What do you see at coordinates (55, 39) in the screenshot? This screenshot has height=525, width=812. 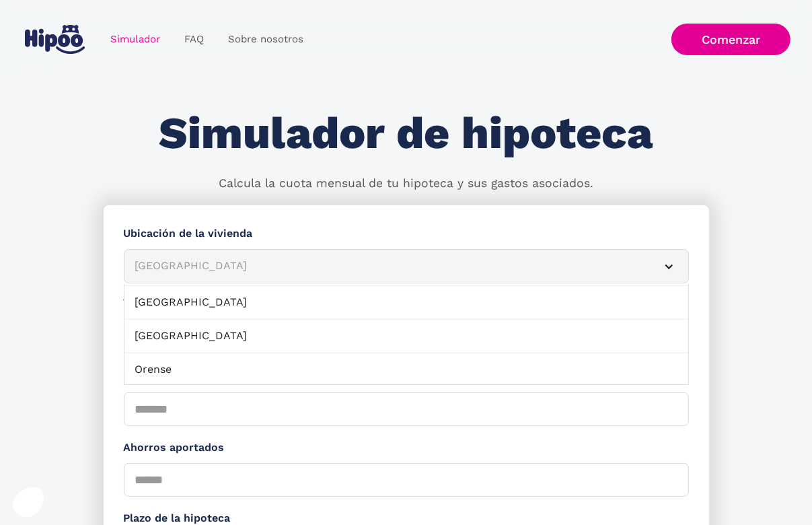 I see `a: home` at bounding box center [55, 39].